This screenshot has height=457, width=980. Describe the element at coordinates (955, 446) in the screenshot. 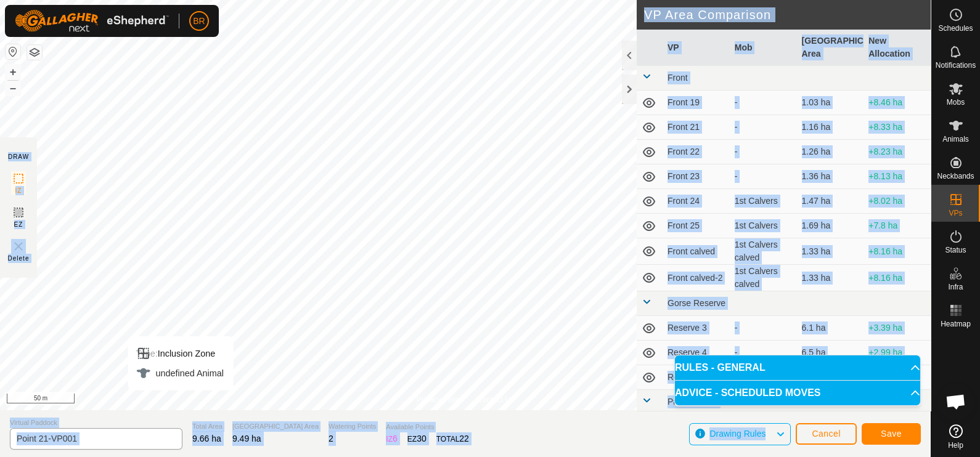

I see `span: Help` at that location.